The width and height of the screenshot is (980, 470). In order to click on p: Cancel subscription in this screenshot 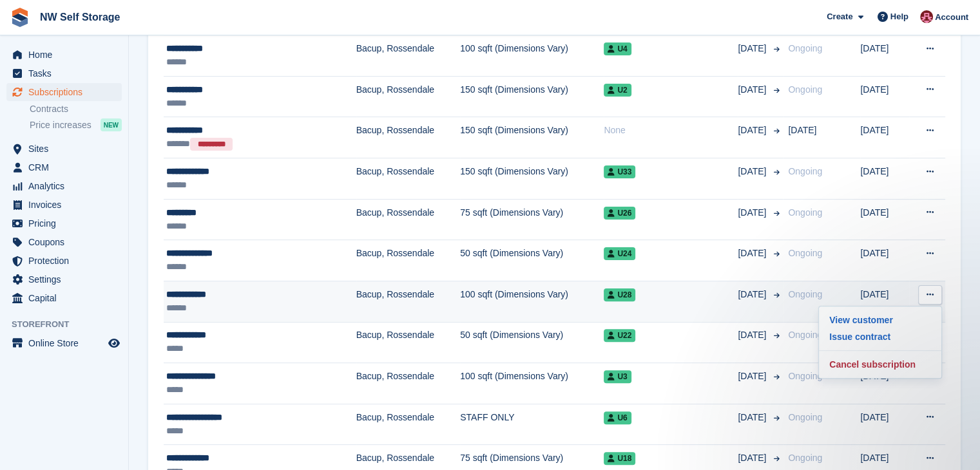, I will do `click(880, 365)`.